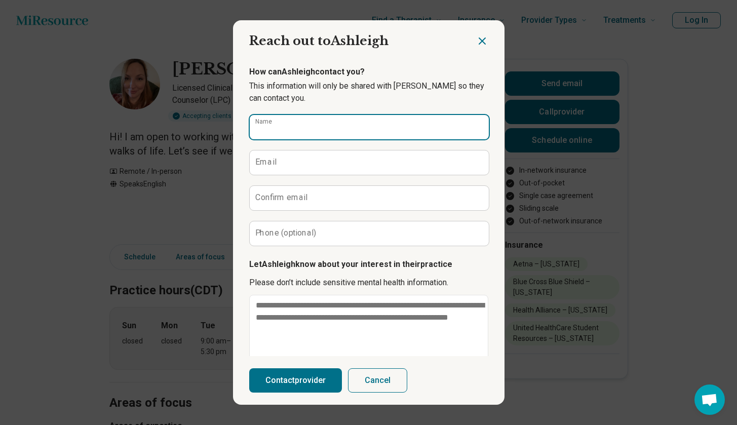  What do you see at coordinates (281, 197) in the screenshot?
I see `label: Confirm email` at bounding box center [281, 197].